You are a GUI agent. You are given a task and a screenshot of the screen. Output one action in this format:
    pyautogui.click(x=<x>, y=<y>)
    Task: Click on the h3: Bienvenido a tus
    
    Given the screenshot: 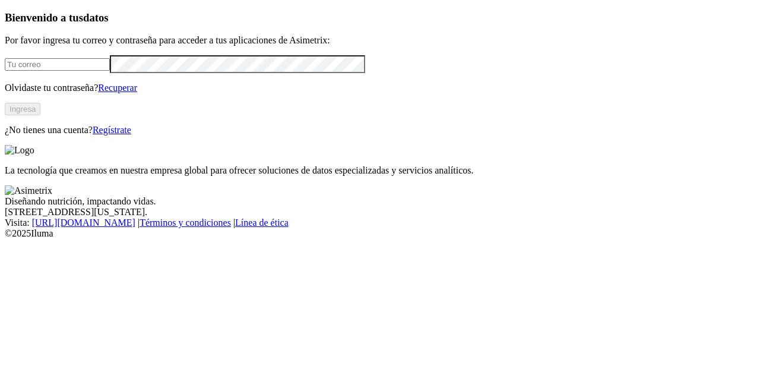 What is the action you would take?
    pyautogui.click(x=380, y=18)
    